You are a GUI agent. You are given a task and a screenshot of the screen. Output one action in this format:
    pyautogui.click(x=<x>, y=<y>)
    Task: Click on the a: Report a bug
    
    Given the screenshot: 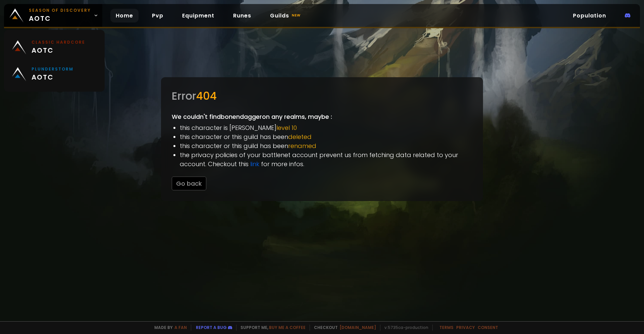 What is the action you would take?
    pyautogui.click(x=211, y=328)
    